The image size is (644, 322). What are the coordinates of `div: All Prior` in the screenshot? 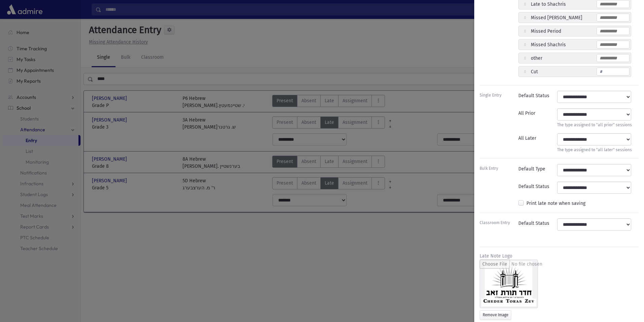 It's located at (538, 118).